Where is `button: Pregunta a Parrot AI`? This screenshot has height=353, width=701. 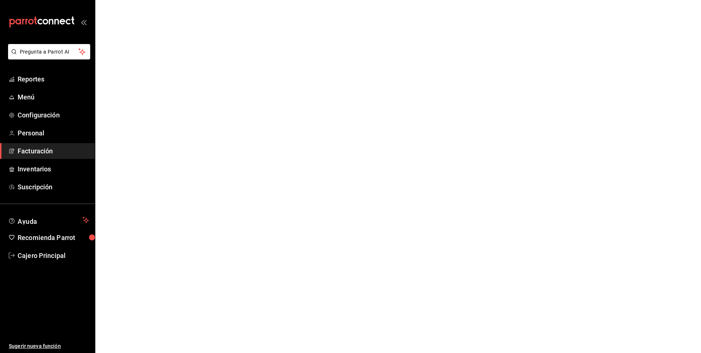
button: Pregunta a Parrot AI is located at coordinates (49, 52).